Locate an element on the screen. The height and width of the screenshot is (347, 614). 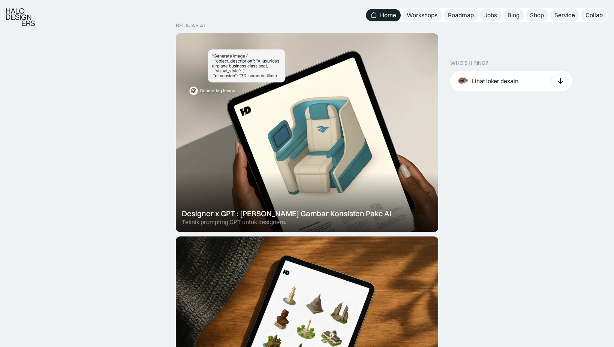
div: Jobs is located at coordinates (491, 15).